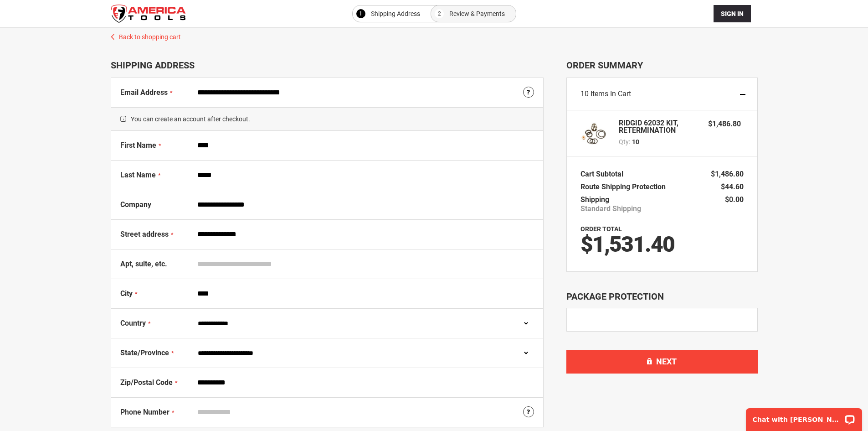  Describe the element at coordinates (145, 353) in the screenshot. I see `span: State/Province` at that location.